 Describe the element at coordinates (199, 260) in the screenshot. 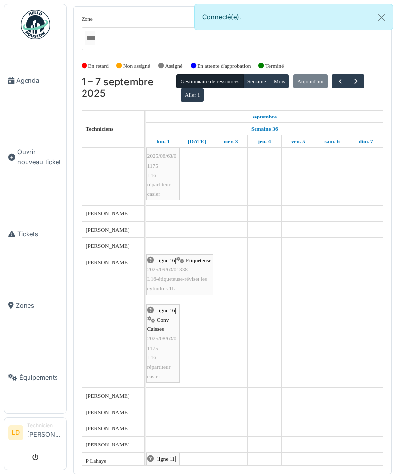

I see `span: Etiqueteuse` at that location.